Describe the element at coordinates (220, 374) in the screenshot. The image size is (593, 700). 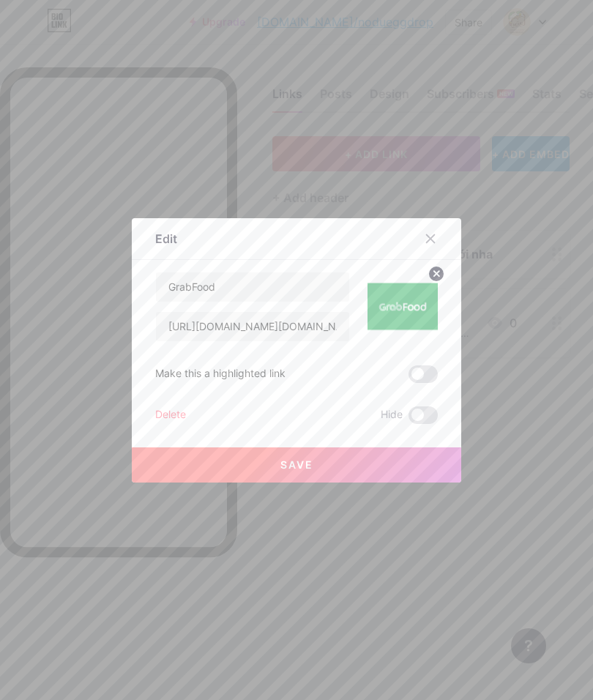
I see `div: Make this a highlighted link` at that location.